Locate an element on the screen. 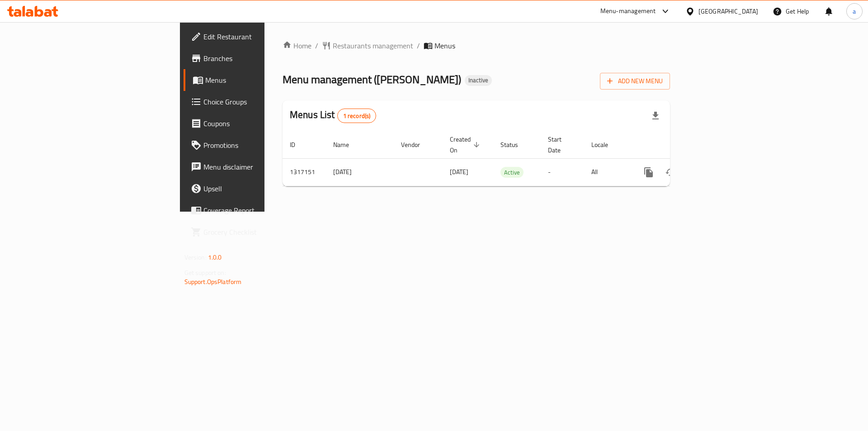 The width and height of the screenshot is (868, 431). span: Status is located at coordinates (515, 145).